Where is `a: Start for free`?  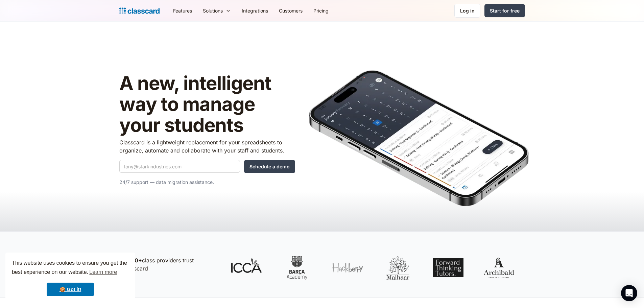 a: Start for free is located at coordinates (505, 10).